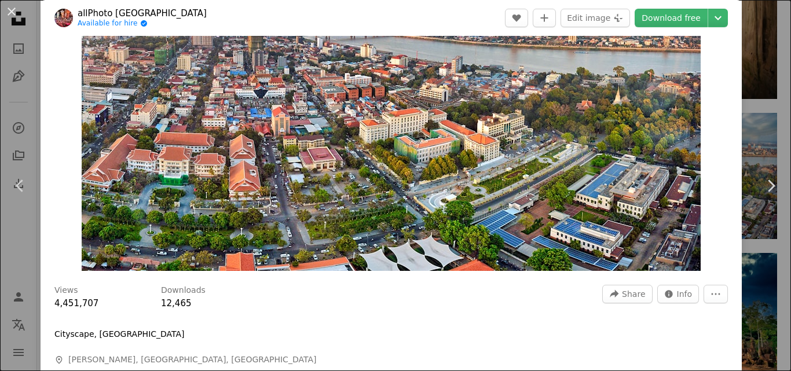  I want to click on button: Like, so click(516, 18).